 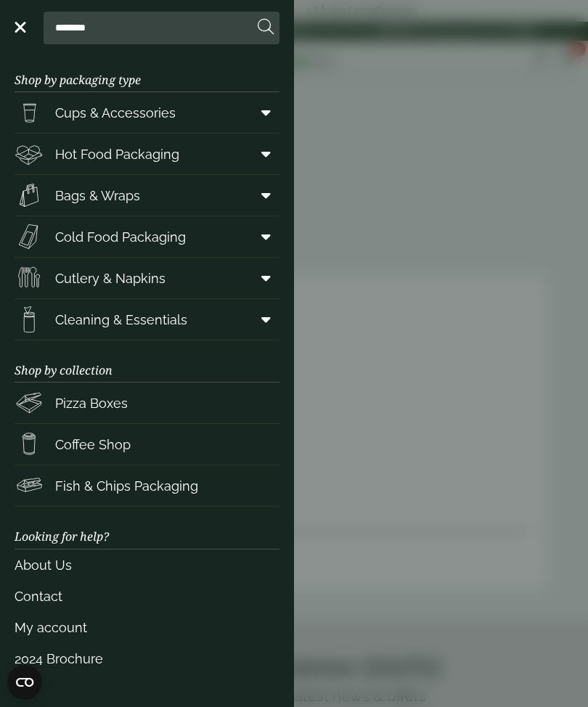 What do you see at coordinates (110, 278) in the screenshot?
I see `span: Cutlery & Napkins` at bounding box center [110, 278].